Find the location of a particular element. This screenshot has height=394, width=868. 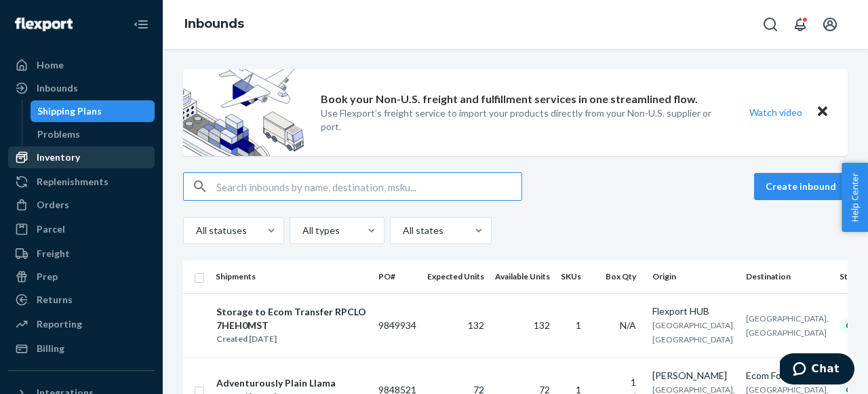

img: Flexport logo is located at coordinates (43, 24).